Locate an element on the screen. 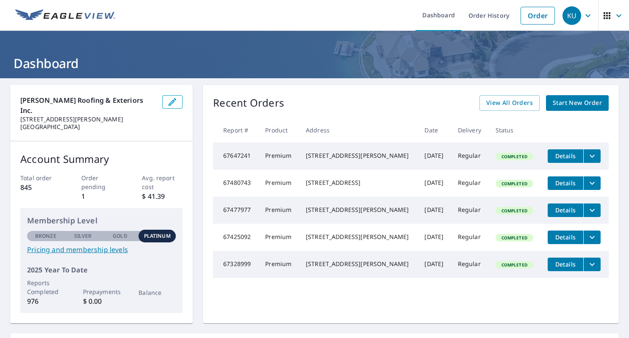 The height and width of the screenshot is (338, 629). p: Recent Orders is located at coordinates (249, 103).